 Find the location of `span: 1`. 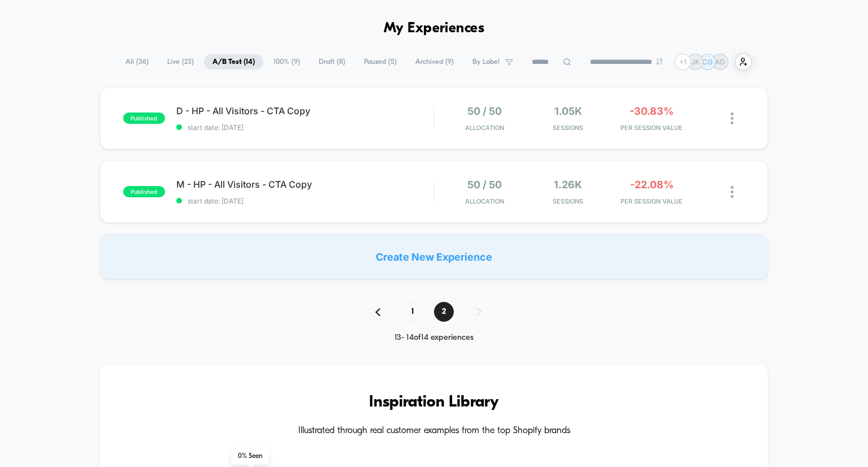

span: 1 is located at coordinates (413, 312).